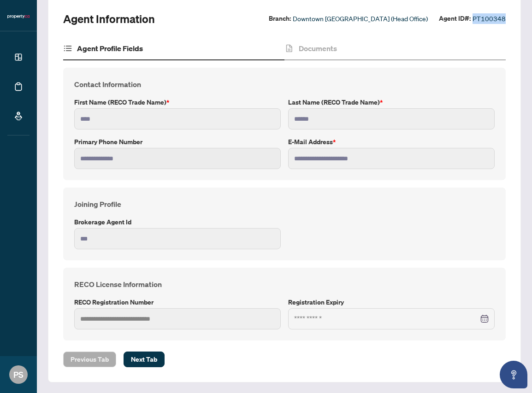 This screenshot has width=532, height=393. Describe the element at coordinates (110, 49) in the screenshot. I see `h4: Agent Profile Fields` at that location.